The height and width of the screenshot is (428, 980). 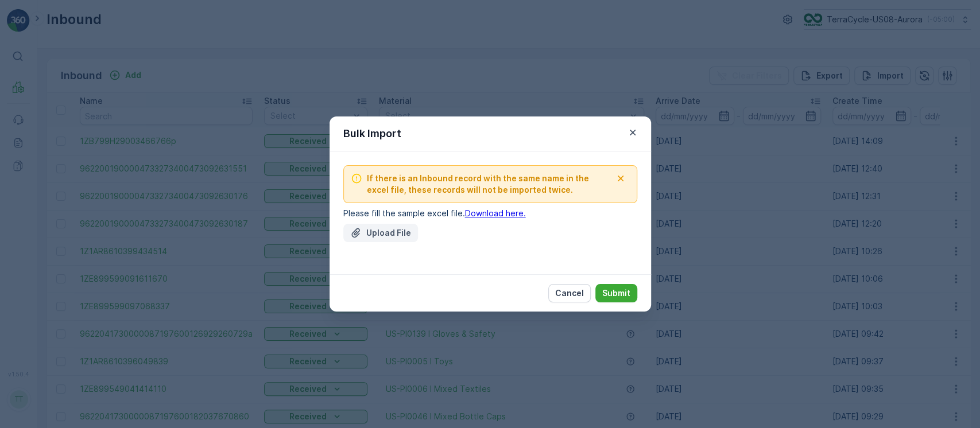 I want to click on a: Download here., so click(x=495, y=213).